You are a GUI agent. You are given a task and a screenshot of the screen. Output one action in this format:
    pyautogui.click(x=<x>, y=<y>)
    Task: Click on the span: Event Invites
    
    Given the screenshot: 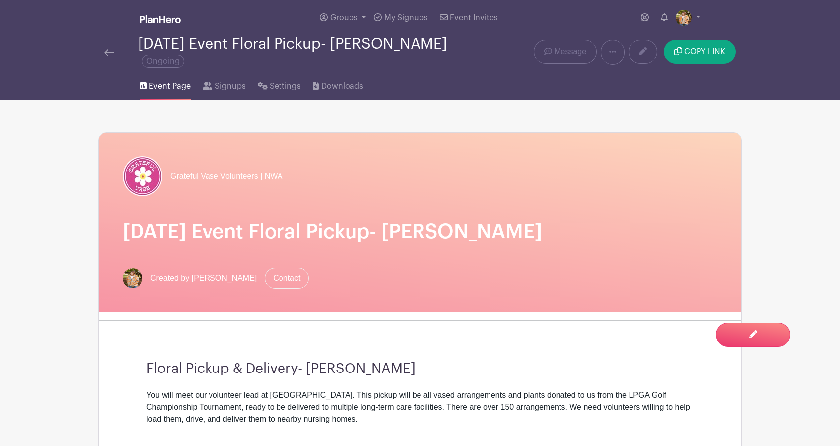 What is the action you would take?
    pyautogui.click(x=474, y=18)
    